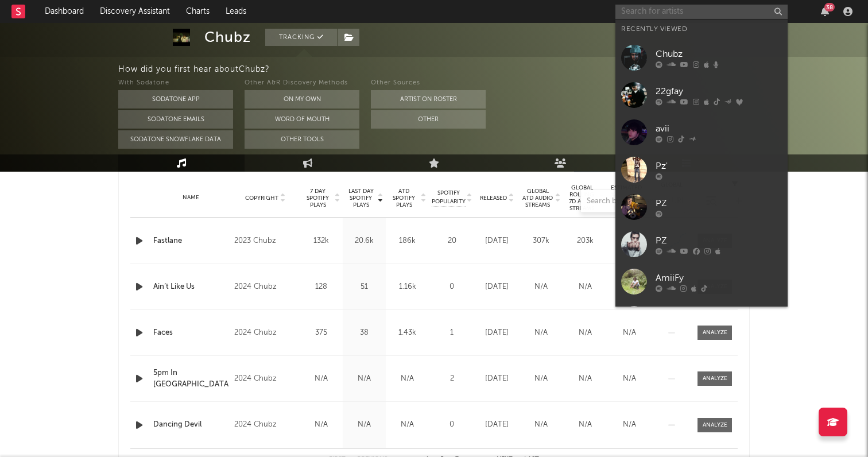  What do you see at coordinates (191, 288) in the screenshot?
I see `div: Ain’t Like Us` at bounding box center [191, 288].